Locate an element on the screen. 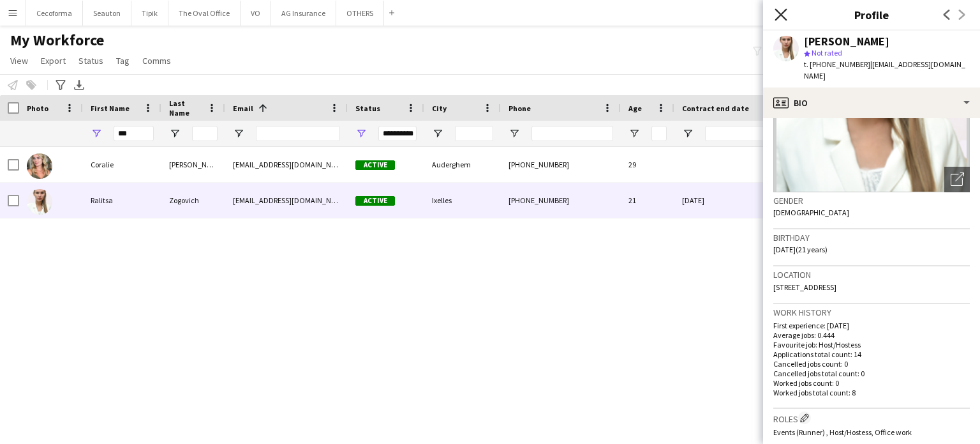 The image size is (980, 444). div: 21 is located at coordinates (648, 200).